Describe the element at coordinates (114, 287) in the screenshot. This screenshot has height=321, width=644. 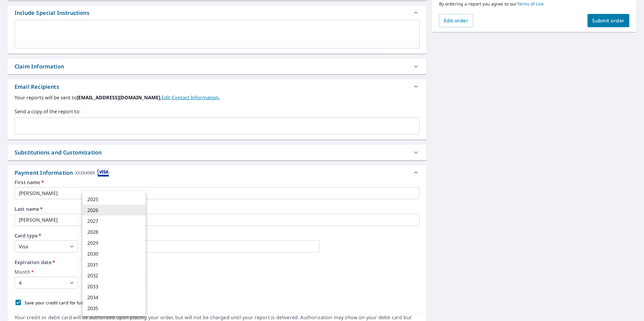
I see `li: 2033` at that location.